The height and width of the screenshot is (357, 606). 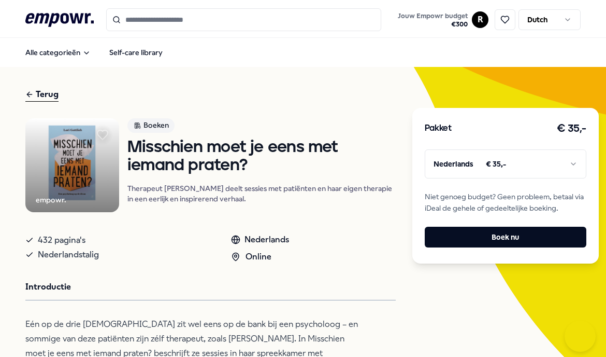 What do you see at coordinates (51, 199) in the screenshot?
I see `div: empowr.` at bounding box center [51, 199].